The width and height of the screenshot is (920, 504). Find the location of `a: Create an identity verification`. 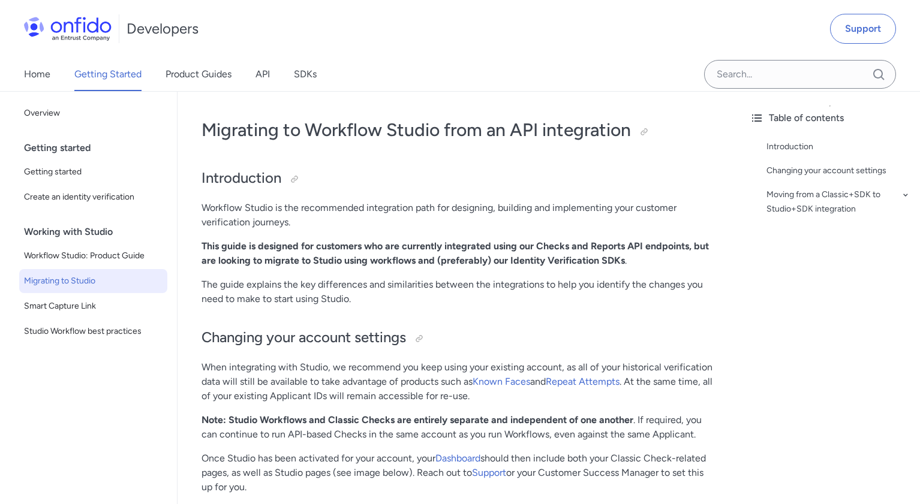

a: Create an identity verification is located at coordinates (93, 197).